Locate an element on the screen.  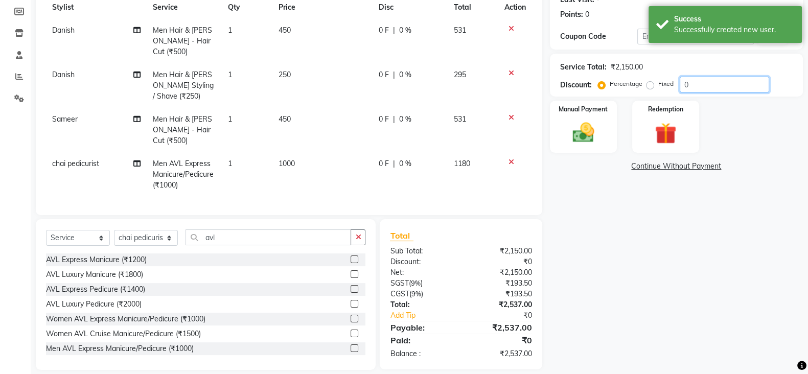
div: Payable: is located at coordinates (422, 328).